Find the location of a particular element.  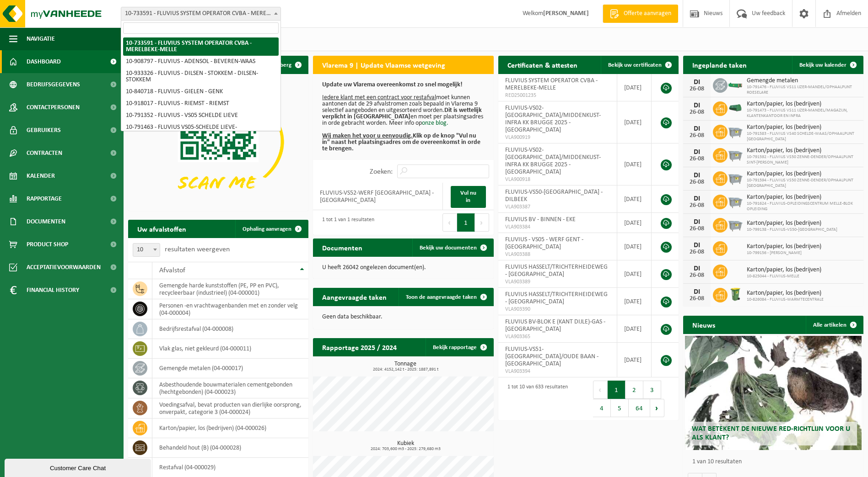

button: 64 is located at coordinates (640, 408).